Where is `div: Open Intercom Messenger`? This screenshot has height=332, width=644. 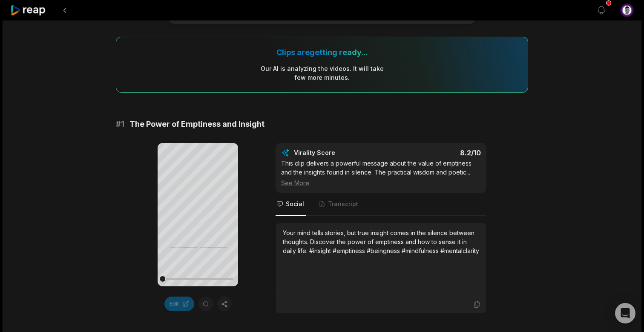
div: Open Intercom Messenger is located at coordinates (625, 313).